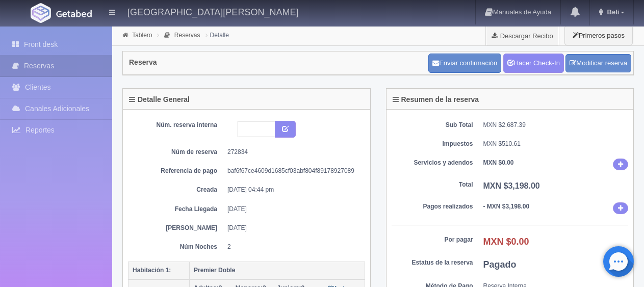 This screenshot has width=644, height=287. What do you see at coordinates (278, 270) in the screenshot?
I see `th: Premier Doble` at bounding box center [278, 270].